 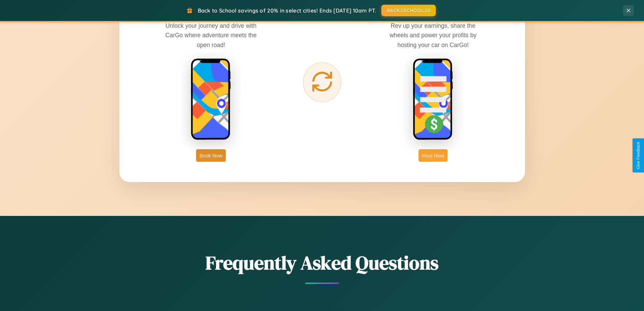 I want to click on h2: Frequently Asked Questions, so click(x=322, y=263).